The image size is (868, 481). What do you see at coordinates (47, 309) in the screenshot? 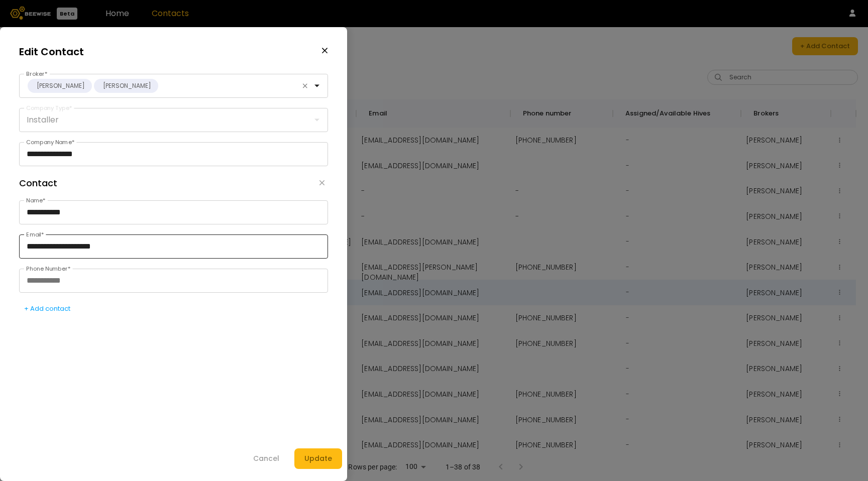
I see `button: + Add contact` at bounding box center [47, 309].